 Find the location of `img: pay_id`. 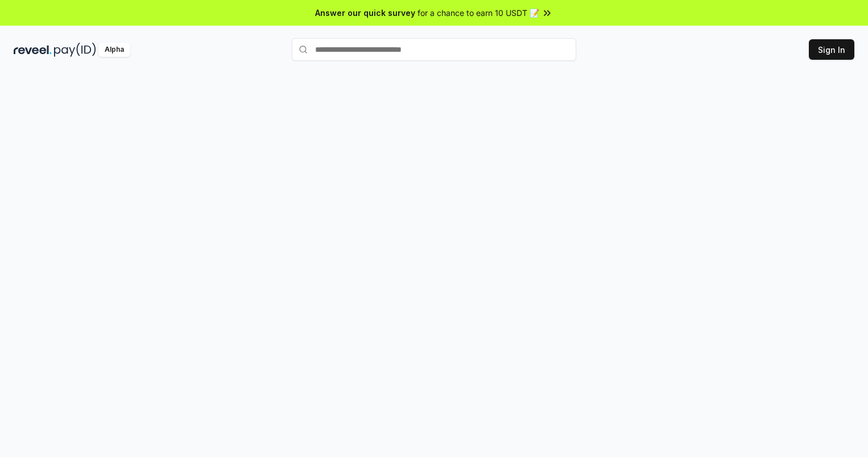

img: pay_id is located at coordinates (75, 50).